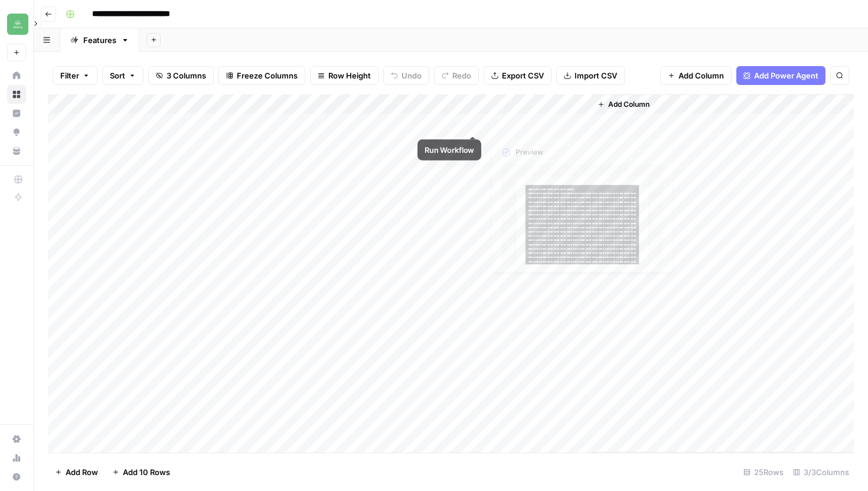  What do you see at coordinates (75, 76) in the screenshot?
I see `button: Filter` at bounding box center [75, 76].